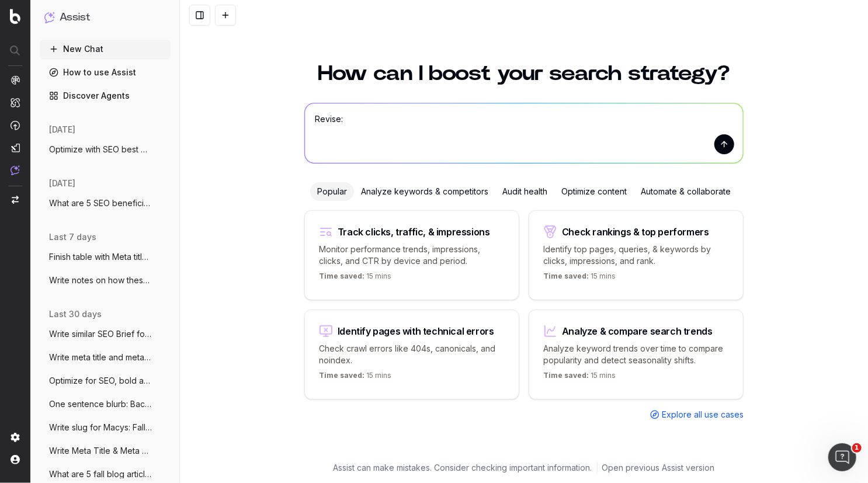 Image resolution: width=868 pixels, height=483 pixels. What do you see at coordinates (105, 257) in the screenshot?
I see `button: Finish table with Meta title and meta de` at bounding box center [105, 257].